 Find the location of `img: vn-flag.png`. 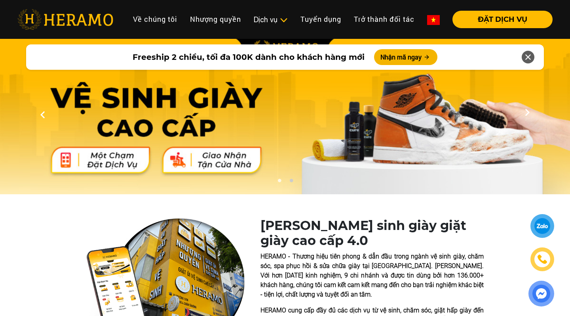

img: vn-flag.png is located at coordinates (434, 20).